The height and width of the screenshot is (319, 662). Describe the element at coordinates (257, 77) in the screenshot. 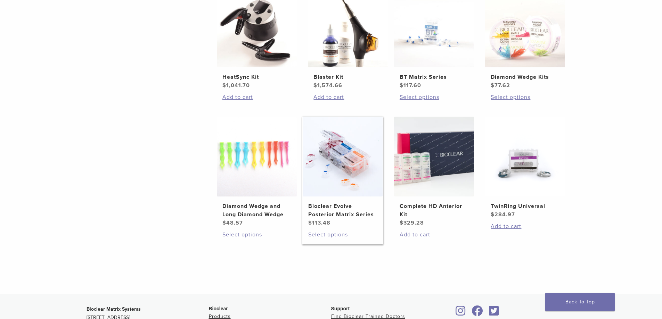

I see `h2: HeatSync Kit` at that location.